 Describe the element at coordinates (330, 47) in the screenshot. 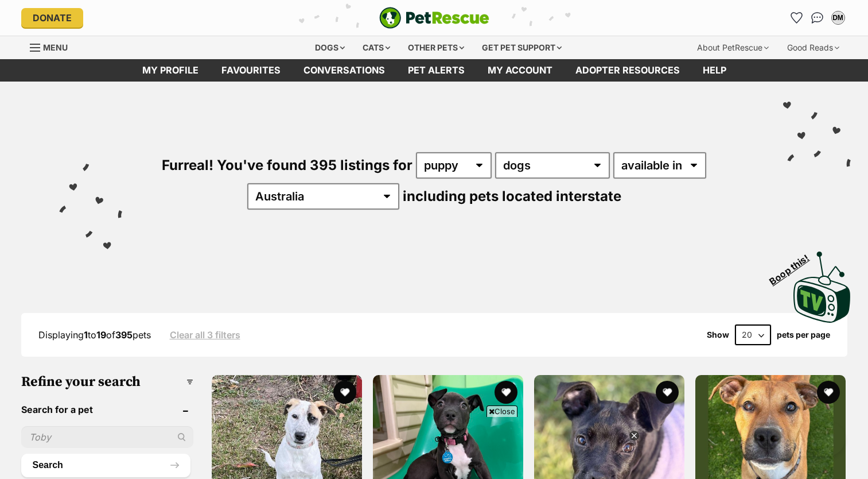

I see `div: Dogs` at that location.